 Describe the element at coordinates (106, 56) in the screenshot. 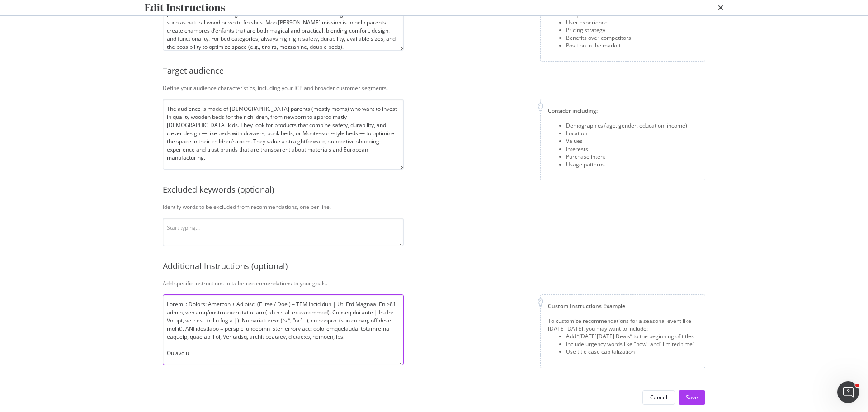

I see `img: tab_keywords_by_traffic_grey.svg` at that location.